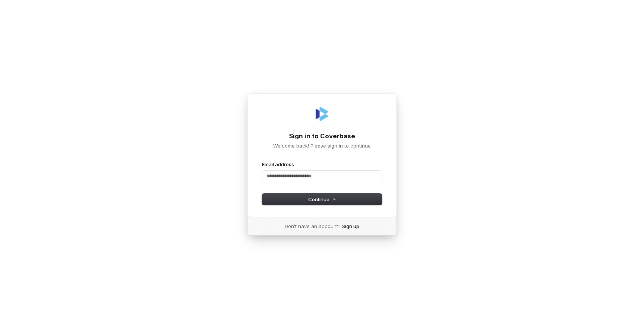  I want to click on span: Continue, so click(322, 199).